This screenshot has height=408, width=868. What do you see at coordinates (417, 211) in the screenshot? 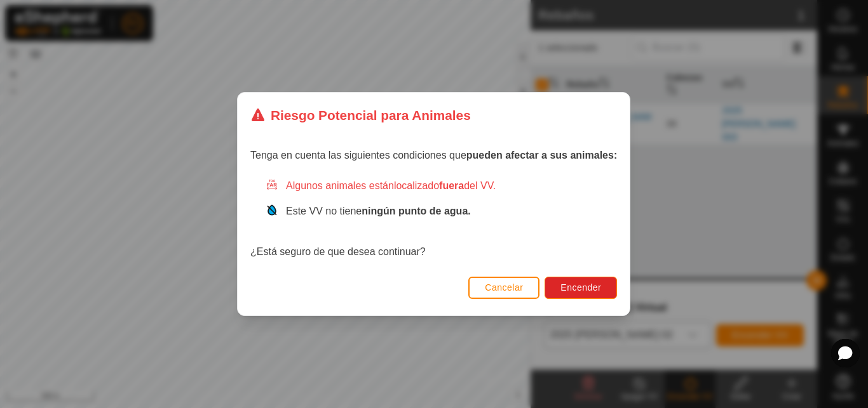
I see `strong: ningún punto de agua.` at bounding box center [417, 211].